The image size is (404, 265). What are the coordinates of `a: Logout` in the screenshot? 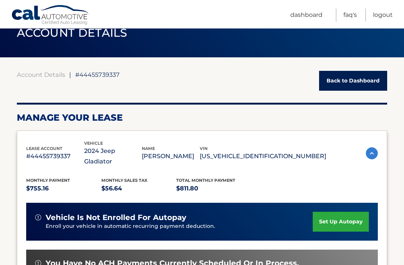 It's located at (383, 15).